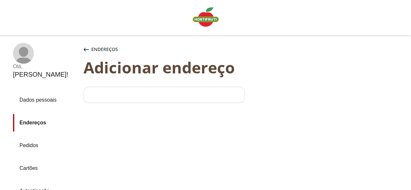  What do you see at coordinates (45, 123) in the screenshot?
I see `a: Endereços` at bounding box center [45, 123].